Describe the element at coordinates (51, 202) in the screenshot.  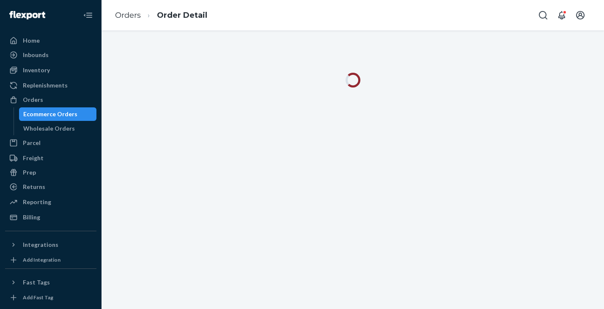
I see `a: Reporting` at that location.